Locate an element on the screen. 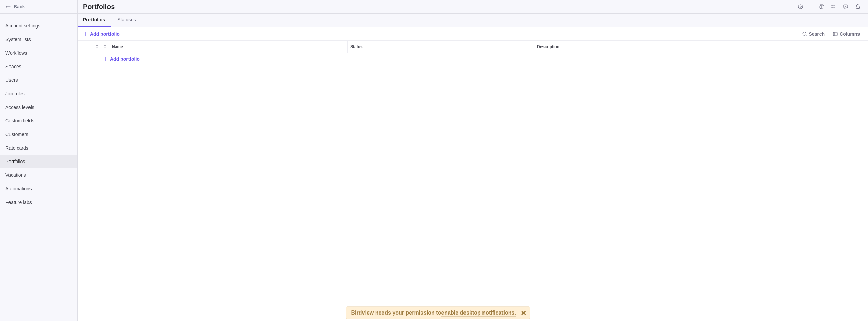 Image resolution: width=868 pixels, height=321 pixels. a: Time logs is located at coordinates (821, 8).